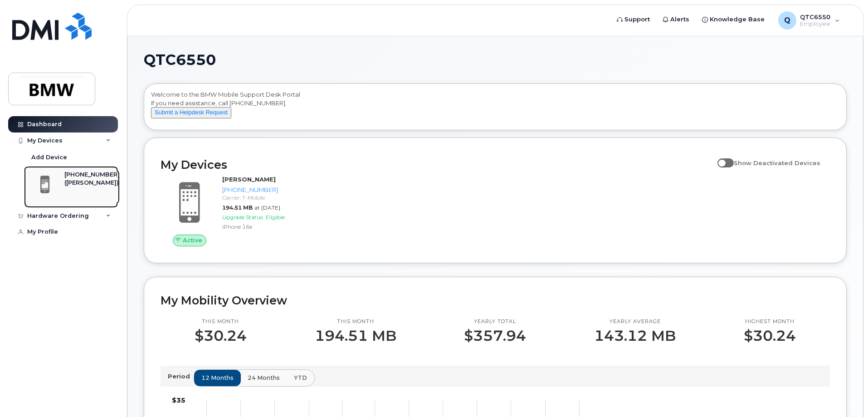  Describe the element at coordinates (635, 336) in the screenshot. I see `p: 143.12 MB` at that location.